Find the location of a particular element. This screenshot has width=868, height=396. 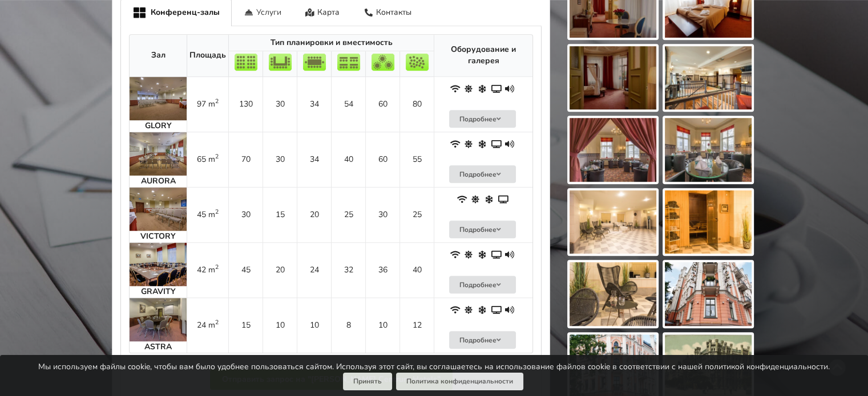

td: 130 is located at coordinates (245, 104).